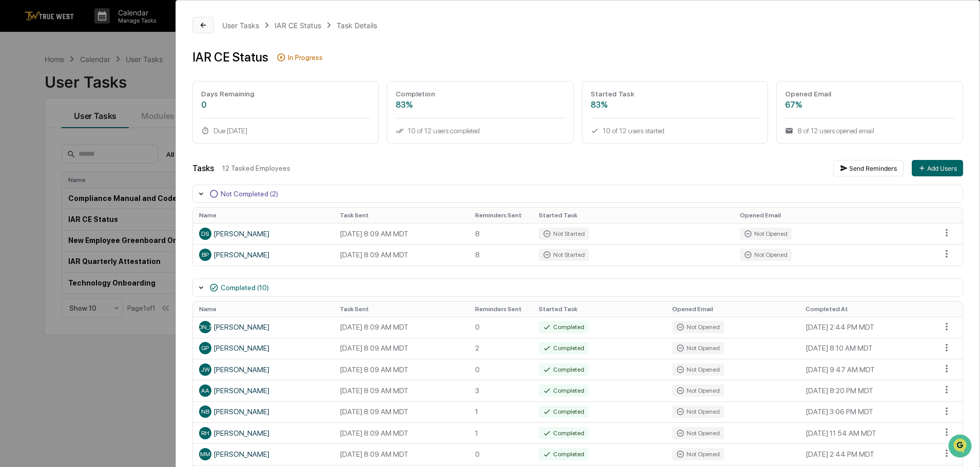 The height and width of the screenshot is (467, 980). What do you see at coordinates (501, 390) in the screenshot?
I see `td: 3` at bounding box center [501, 390].